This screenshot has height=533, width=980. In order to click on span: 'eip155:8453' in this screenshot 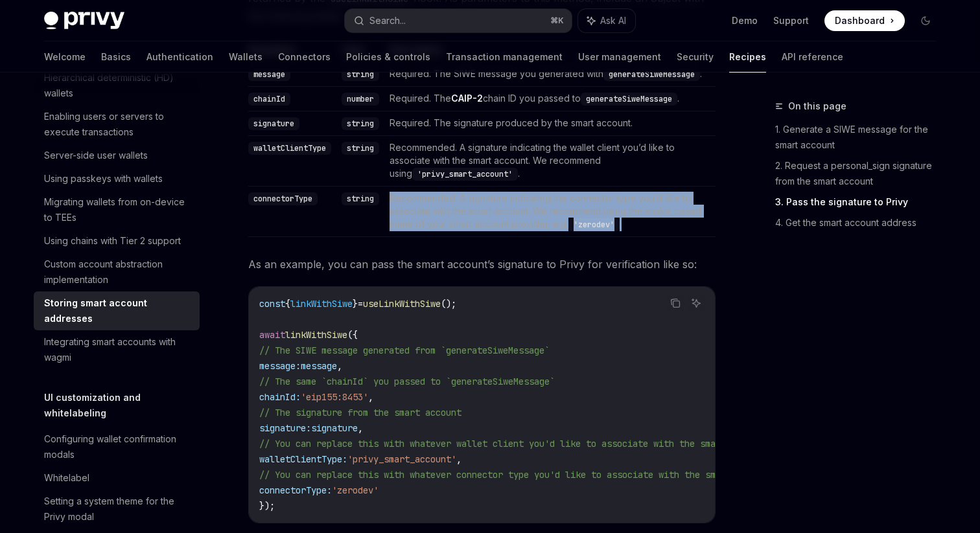, I will do `click(335, 397)`.